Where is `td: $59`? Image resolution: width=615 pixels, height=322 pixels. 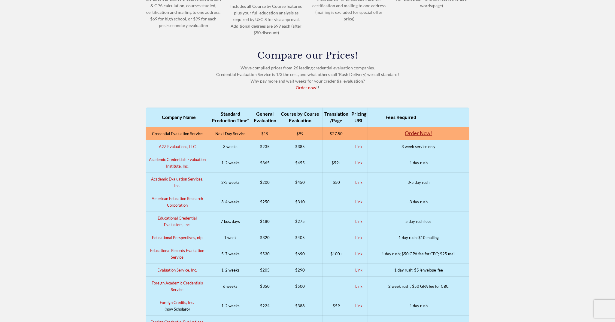 td: $59 is located at coordinates (336, 306).